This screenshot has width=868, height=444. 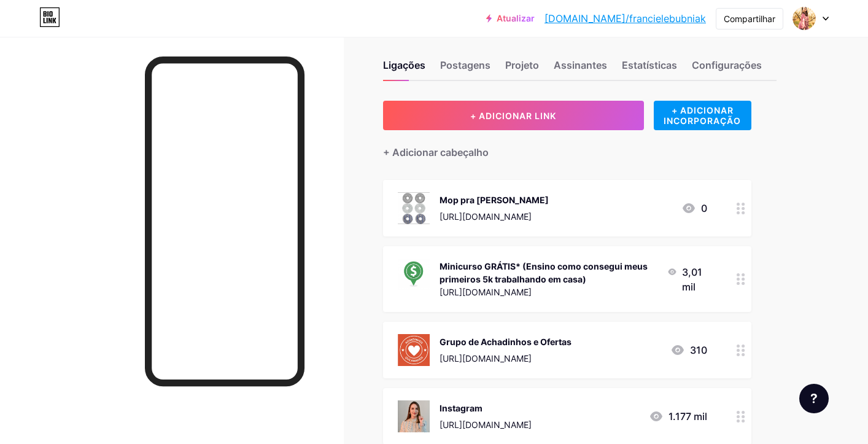 I want to click on font: Minicurso GRÁTIS* (Ensino como consegui meus primeiros 5k trabalhando em casa), so click(x=543, y=273).